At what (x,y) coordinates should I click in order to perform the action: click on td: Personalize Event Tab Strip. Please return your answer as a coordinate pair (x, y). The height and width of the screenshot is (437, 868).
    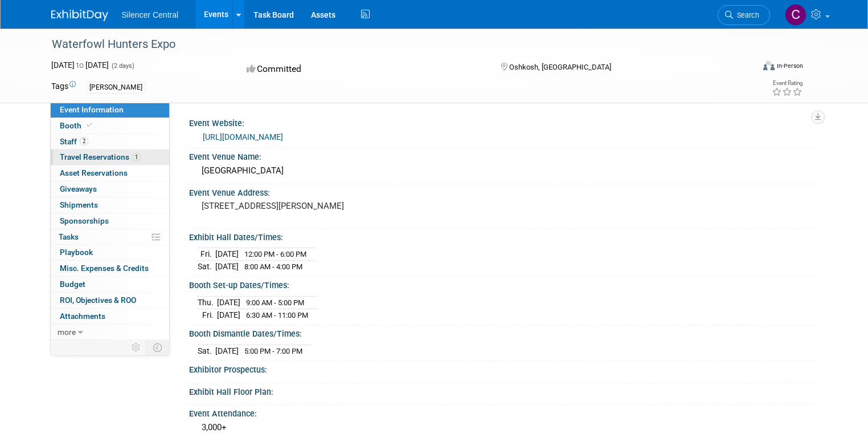
    Looking at the image, I should click on (136, 348).